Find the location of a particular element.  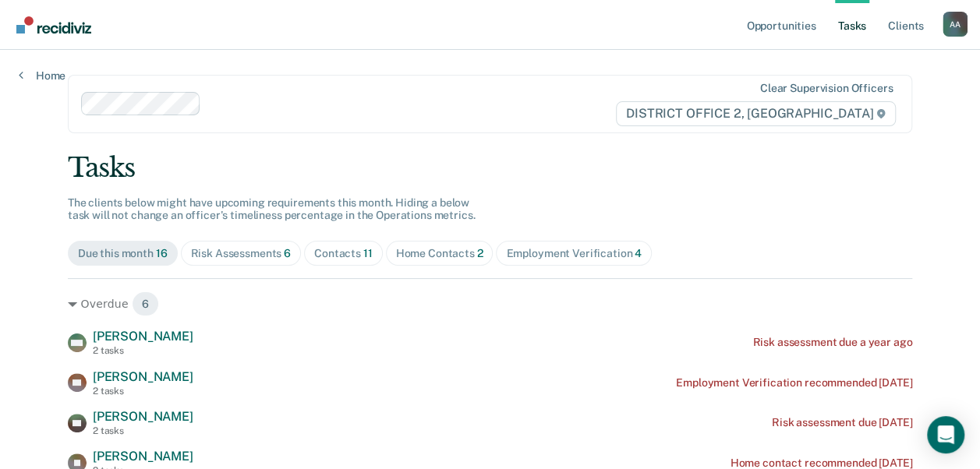

div: Contacts is located at coordinates (343, 253).